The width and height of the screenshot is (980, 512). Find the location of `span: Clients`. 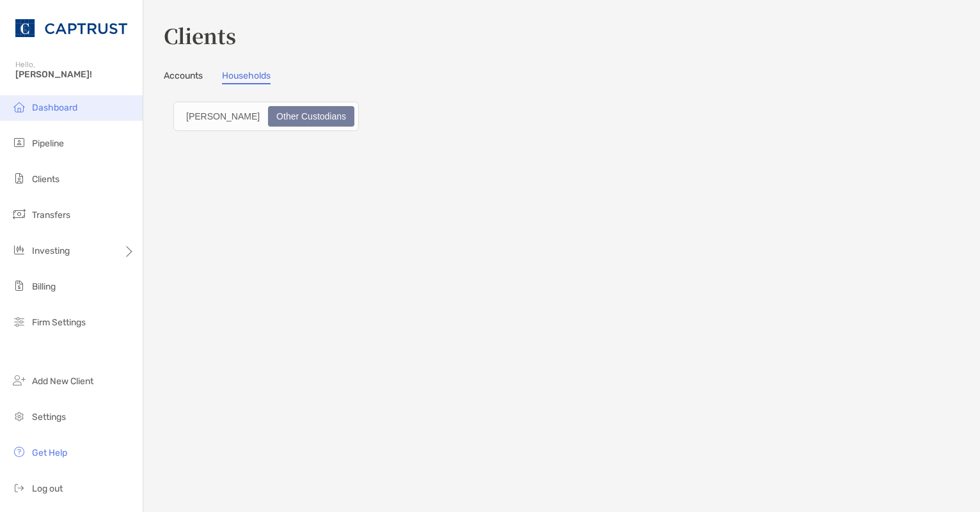

span: Clients is located at coordinates (45, 179).